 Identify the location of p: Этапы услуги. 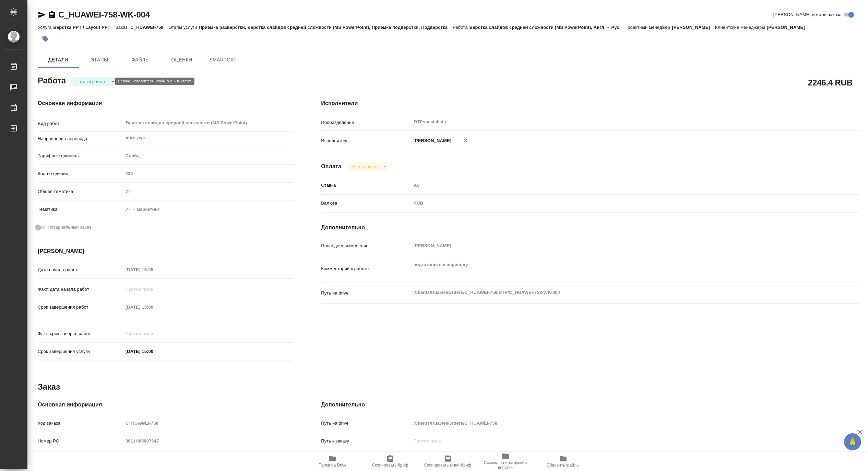
(184, 27).